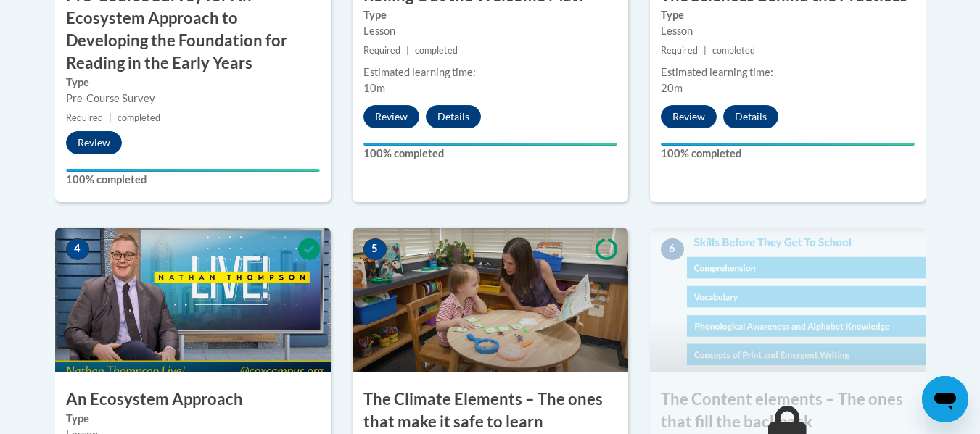 The image size is (980, 434). Describe the element at coordinates (375, 250) in the screenshot. I see `span: 5` at that location.